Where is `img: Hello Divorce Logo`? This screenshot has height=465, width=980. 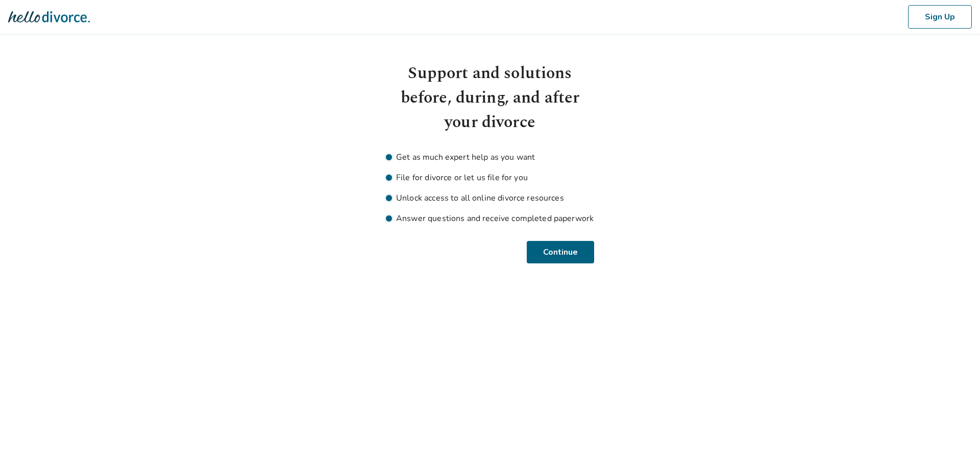
img: Hello Divorce Logo is located at coordinates (49, 17).